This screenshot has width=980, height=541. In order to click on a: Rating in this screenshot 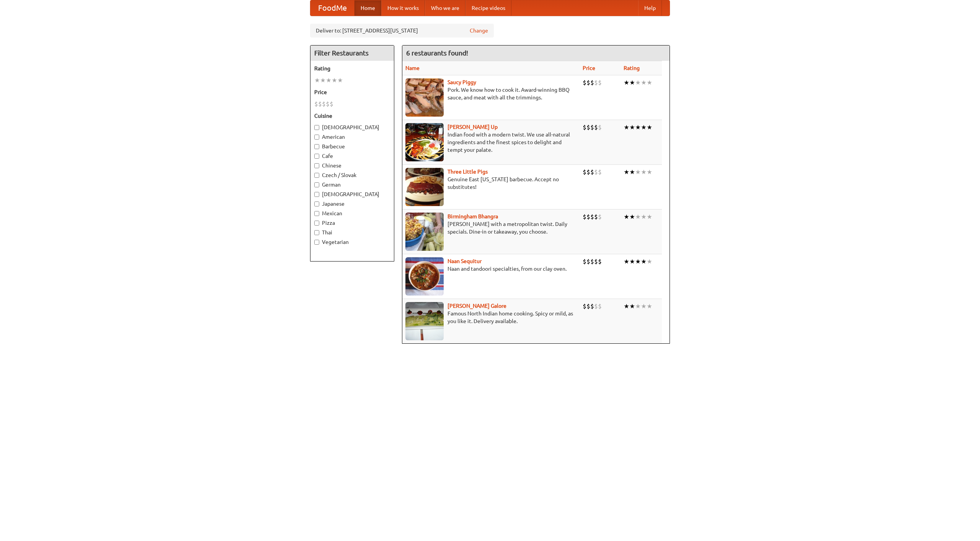, I will do `click(632, 68)`.